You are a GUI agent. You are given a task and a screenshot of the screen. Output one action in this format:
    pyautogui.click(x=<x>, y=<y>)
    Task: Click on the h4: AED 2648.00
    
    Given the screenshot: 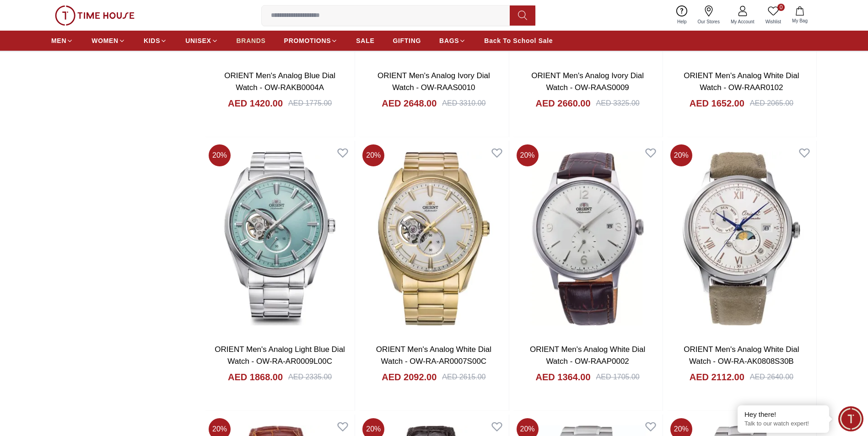 What is the action you would take?
    pyautogui.click(x=409, y=103)
    